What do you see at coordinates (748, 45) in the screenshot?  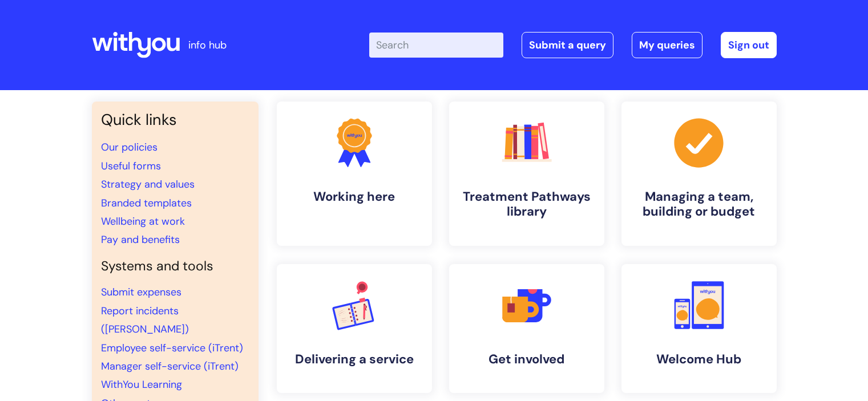 I see `a: Sign out` at bounding box center [748, 45].